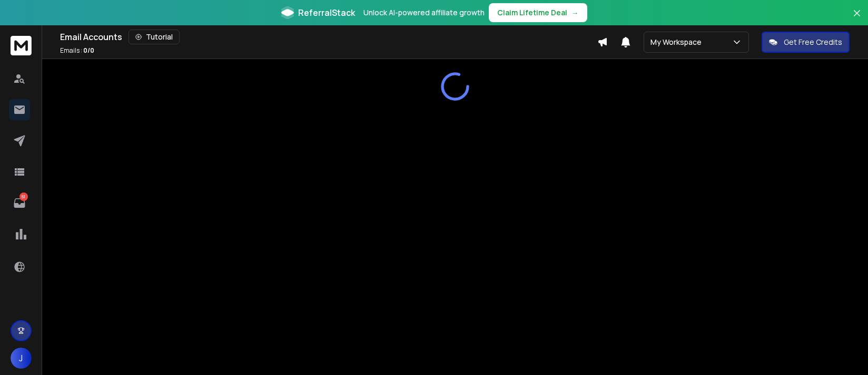  I want to click on span: J, so click(21, 358).